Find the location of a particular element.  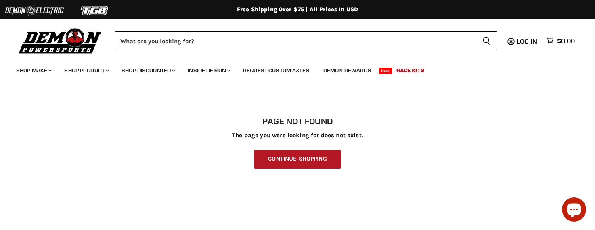

img: Demon Electric Logo 2 is located at coordinates (34, 10).